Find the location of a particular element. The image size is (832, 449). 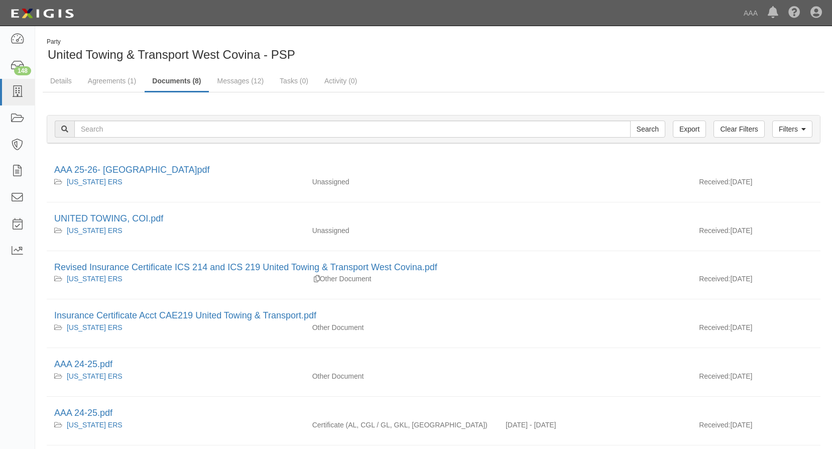

a: Documents (8) is located at coordinates (176, 81).